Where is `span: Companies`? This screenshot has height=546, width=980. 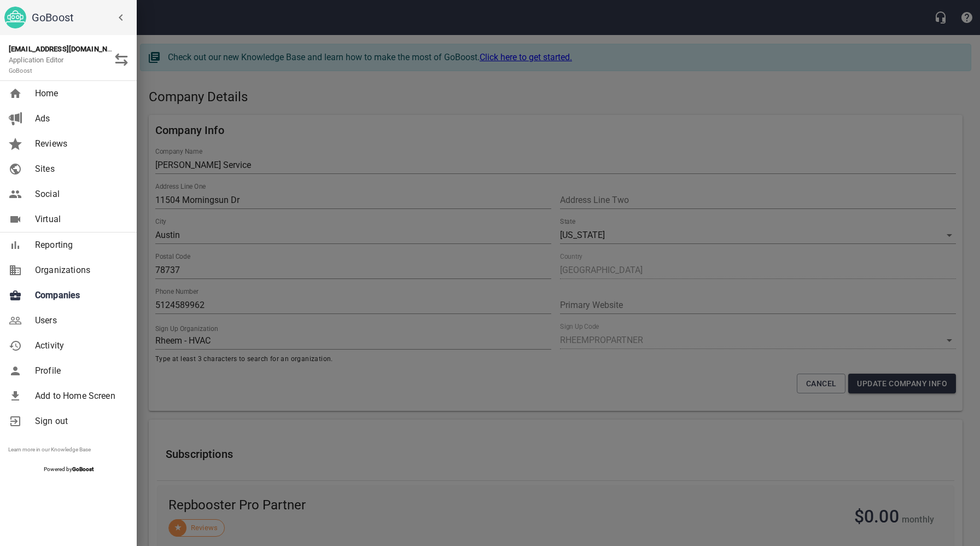 span: Companies is located at coordinates (79, 295).